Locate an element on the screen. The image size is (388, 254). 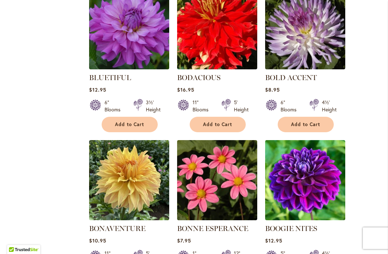
img: Bonaventure is located at coordinates (129, 180).